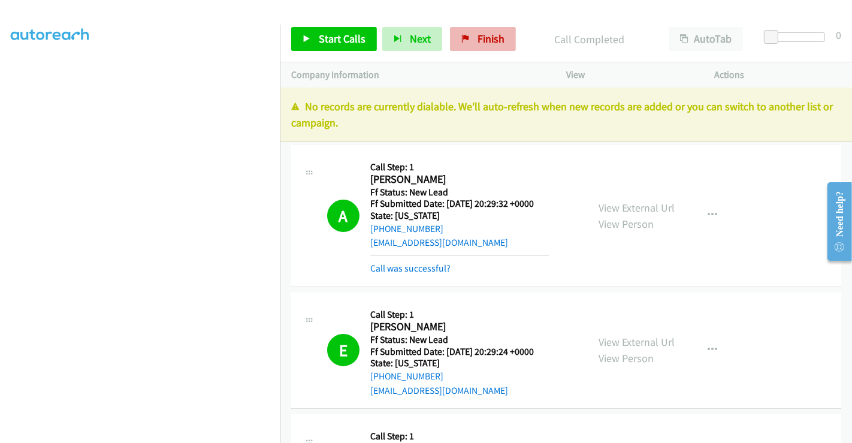  What do you see at coordinates (839, 35) in the screenshot?
I see `div: 0` at bounding box center [839, 35].